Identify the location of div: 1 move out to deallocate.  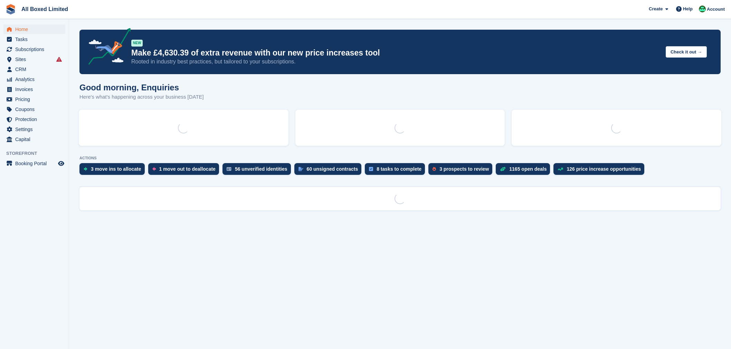
(187, 169).